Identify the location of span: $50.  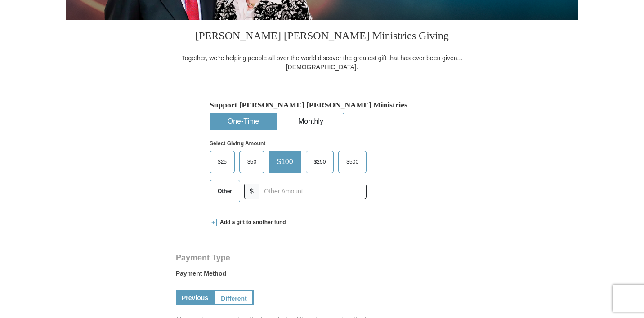
(252, 162).